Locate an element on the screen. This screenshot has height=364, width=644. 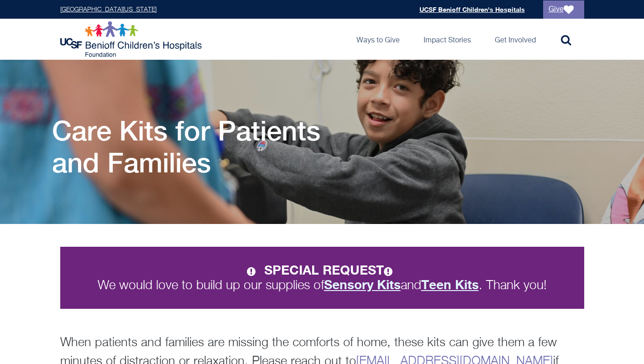
a: Impact Stories is located at coordinates (447, 39).